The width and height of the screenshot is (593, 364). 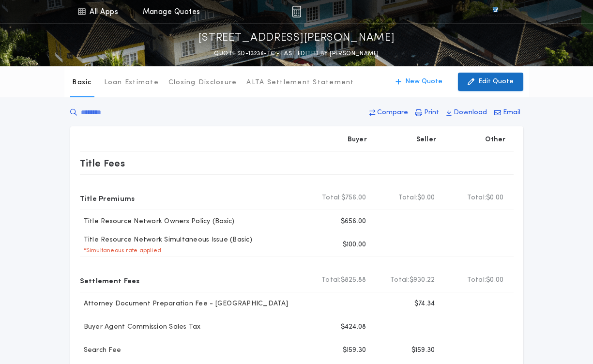 I want to click on p: Print, so click(x=432, y=113).